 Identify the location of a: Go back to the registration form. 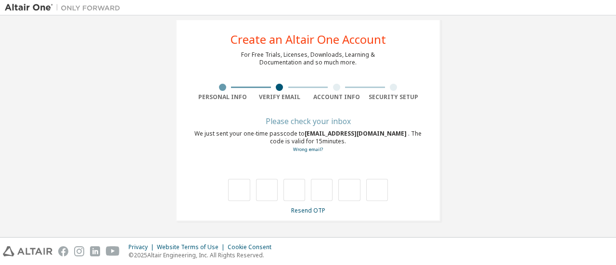
(308, 149).